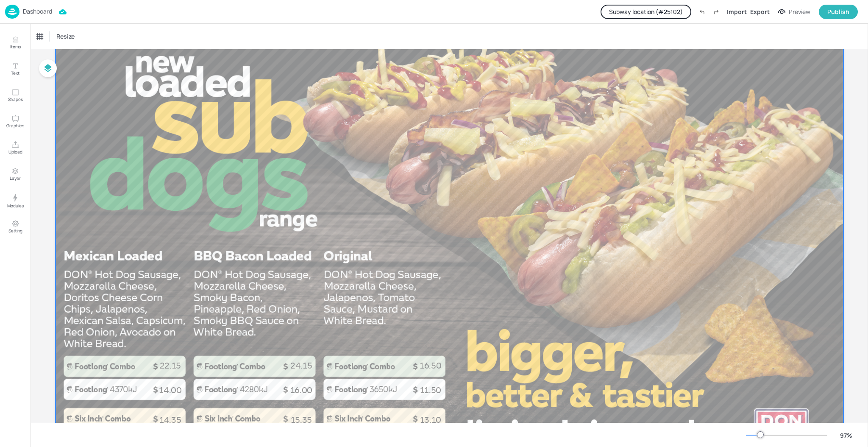  I want to click on div: Export, so click(759, 12).